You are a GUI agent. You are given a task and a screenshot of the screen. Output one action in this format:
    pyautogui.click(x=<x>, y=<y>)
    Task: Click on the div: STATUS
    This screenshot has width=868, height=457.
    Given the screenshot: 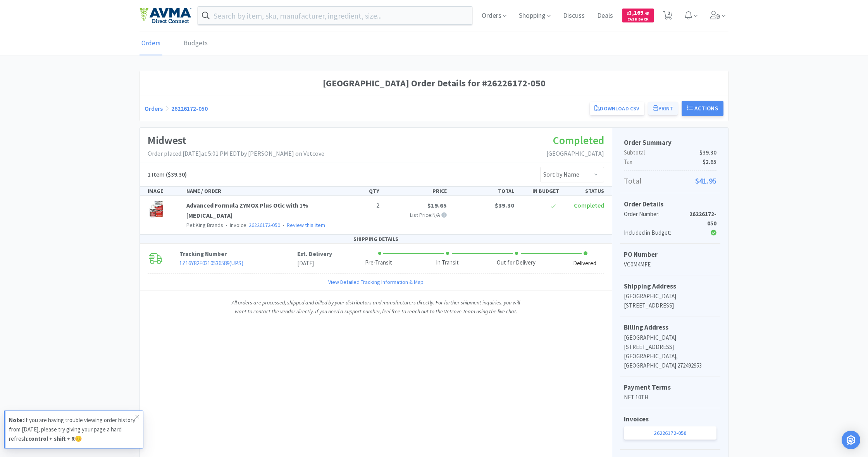 What is the action you would take?
    pyautogui.click(x=585, y=191)
    